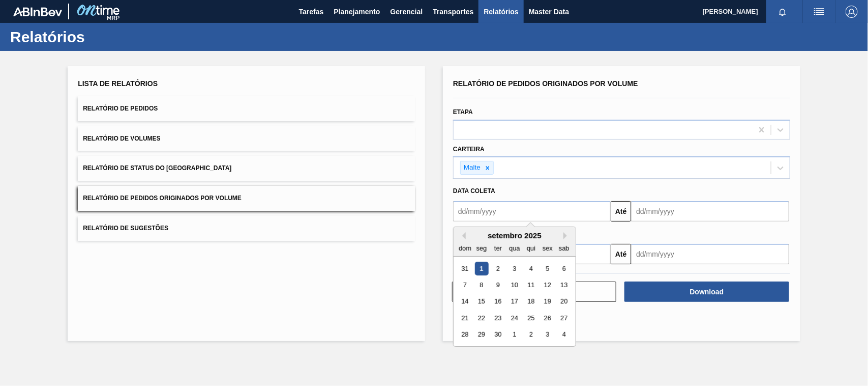 This screenshot has height=386, width=868. I want to click on div: Choose sábado, 20 de setembro de 2025, so click(564, 301).